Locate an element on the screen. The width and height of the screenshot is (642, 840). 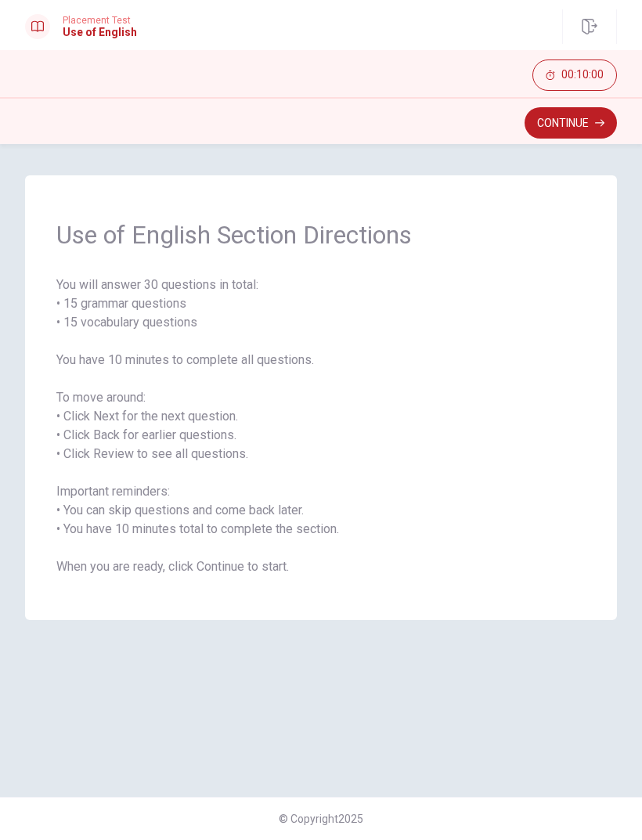
span: You will answer 30 questions in total: • 15 grammar questions • 15 vocabulary questions You have ... is located at coordinates (321, 426).